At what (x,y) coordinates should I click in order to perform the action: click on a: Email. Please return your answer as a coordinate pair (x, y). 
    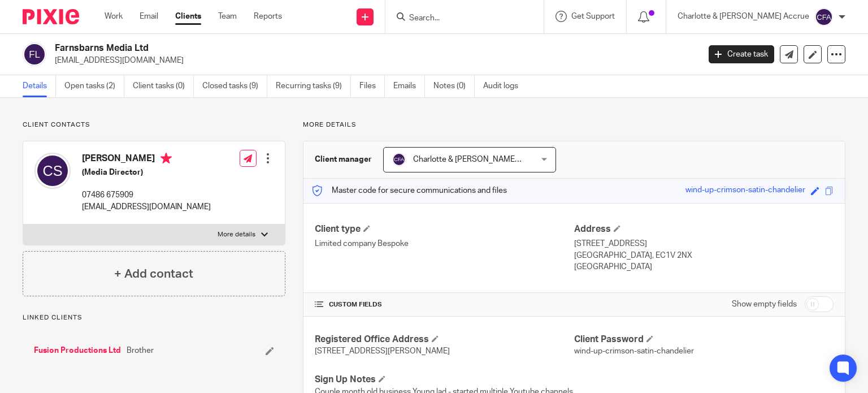
    Looking at the image, I should click on (149, 16).